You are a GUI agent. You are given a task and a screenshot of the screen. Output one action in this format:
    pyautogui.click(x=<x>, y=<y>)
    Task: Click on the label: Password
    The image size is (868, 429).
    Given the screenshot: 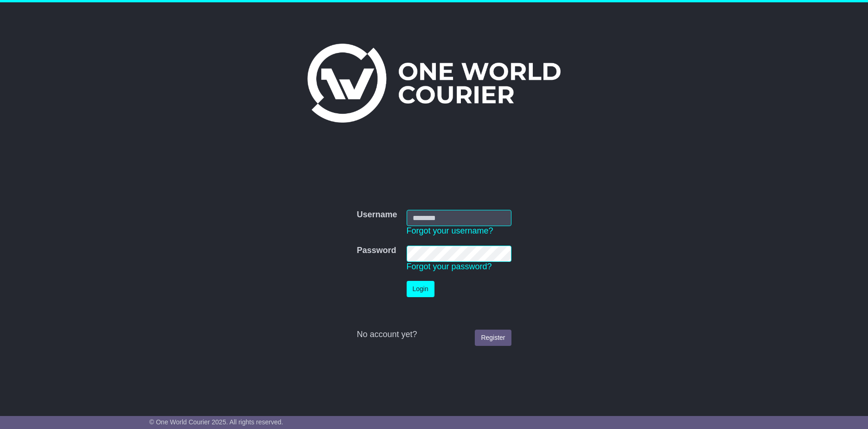 What is the action you would take?
    pyautogui.click(x=376, y=251)
    